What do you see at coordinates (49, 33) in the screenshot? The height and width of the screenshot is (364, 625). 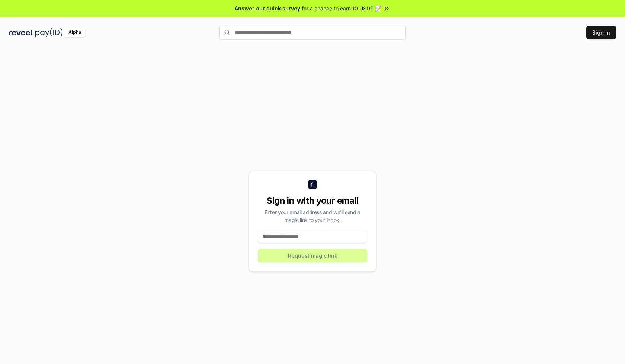 I see `img: pay_id` at bounding box center [49, 33].